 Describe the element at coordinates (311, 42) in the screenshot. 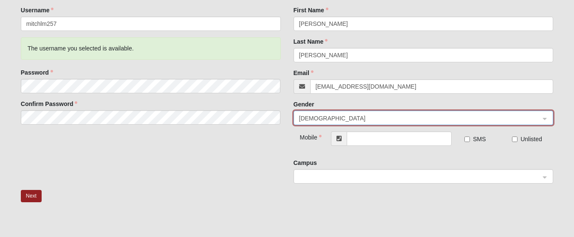

I see `label: Last Name` at that location.